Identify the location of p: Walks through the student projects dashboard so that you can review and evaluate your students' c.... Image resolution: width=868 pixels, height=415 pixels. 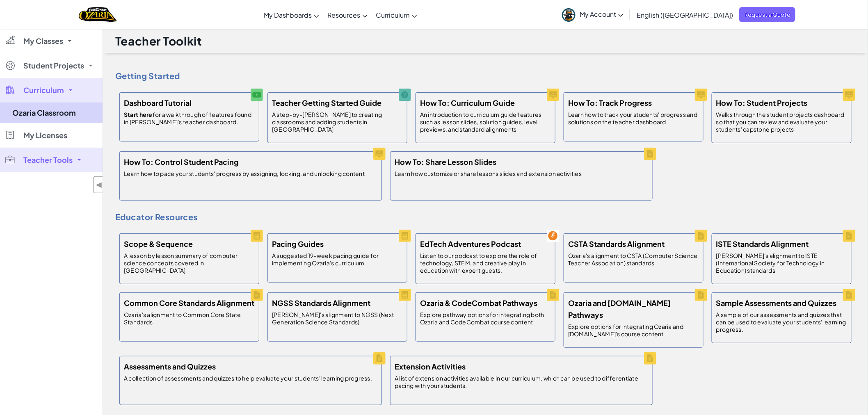
(781, 122).